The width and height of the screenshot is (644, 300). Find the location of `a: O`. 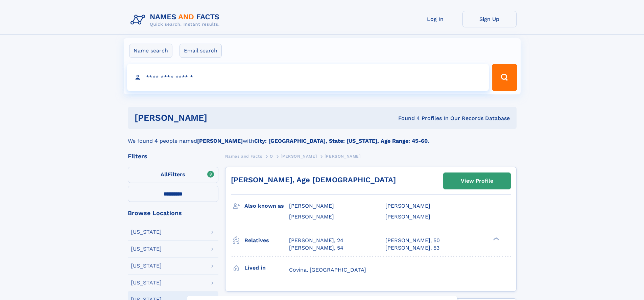

a: O is located at coordinates (272, 156).